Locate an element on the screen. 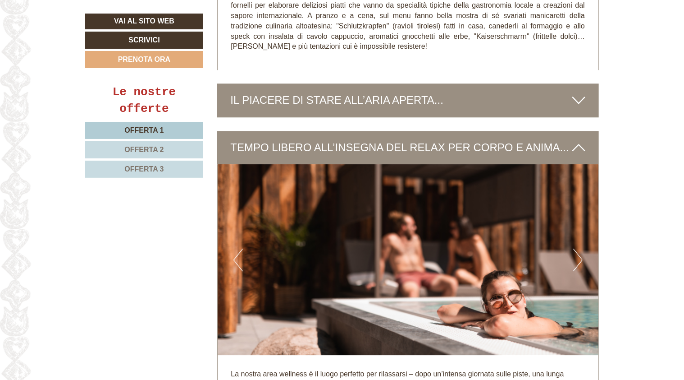  a: Prenota ora is located at coordinates (144, 60).